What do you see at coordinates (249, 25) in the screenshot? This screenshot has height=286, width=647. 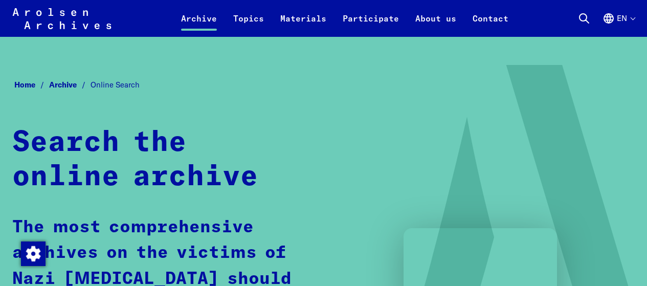 I see `a: Topics` at bounding box center [249, 25].